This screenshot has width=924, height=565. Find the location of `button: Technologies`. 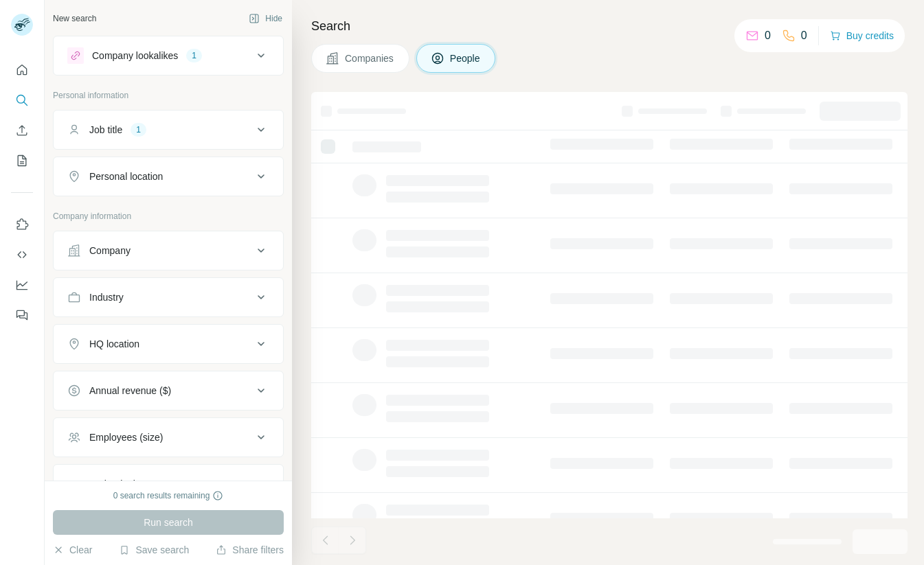

button: Technologies is located at coordinates (169, 485).